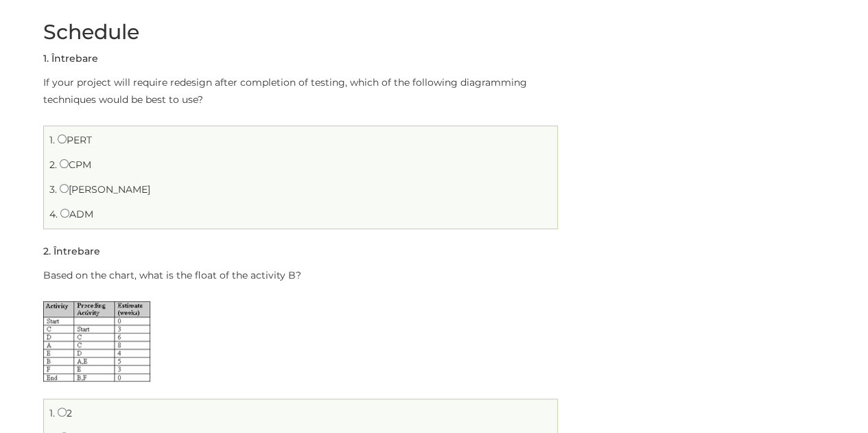 The image size is (868, 433). Describe the element at coordinates (77, 214) in the screenshot. I see `label: ADM` at that location.